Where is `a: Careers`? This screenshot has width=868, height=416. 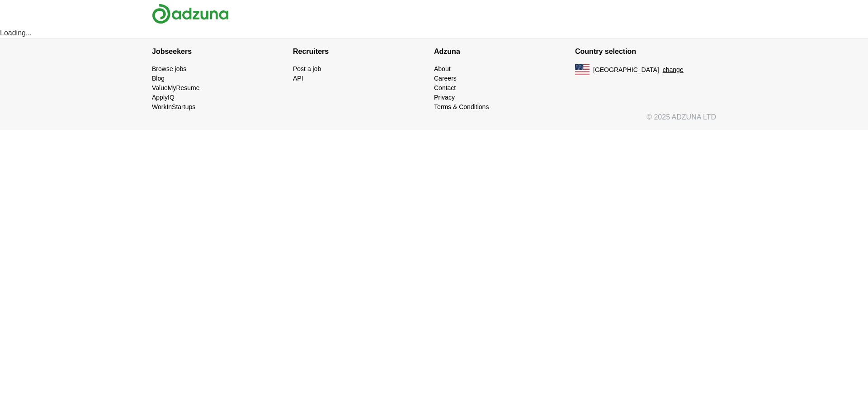 a: Careers is located at coordinates (445, 78).